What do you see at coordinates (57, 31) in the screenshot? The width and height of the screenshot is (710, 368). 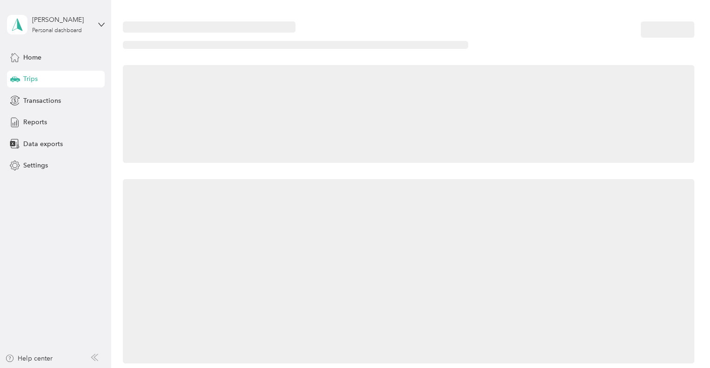 I see `div: Personal dashboard` at bounding box center [57, 31].